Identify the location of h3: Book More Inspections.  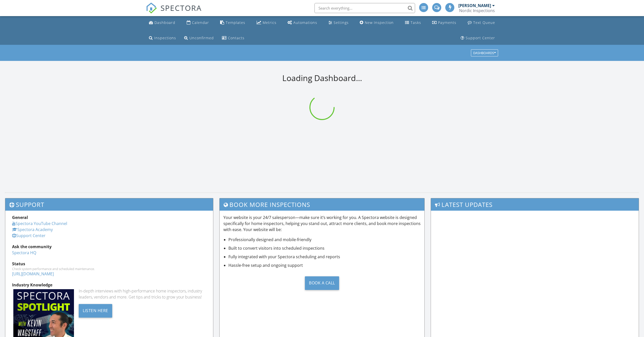
(322, 205).